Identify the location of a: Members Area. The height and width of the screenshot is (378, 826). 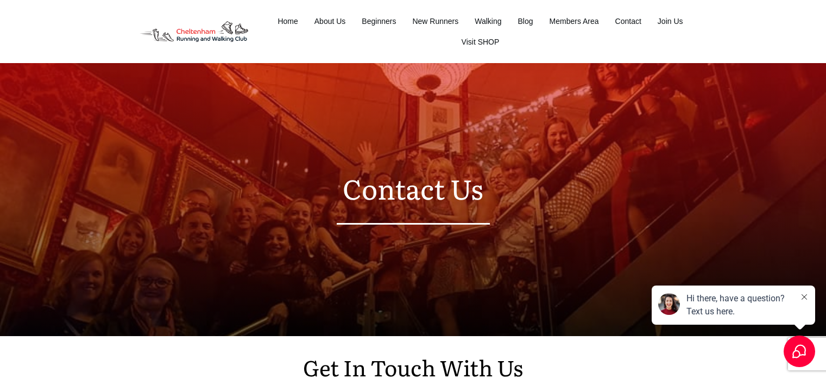
(574, 21).